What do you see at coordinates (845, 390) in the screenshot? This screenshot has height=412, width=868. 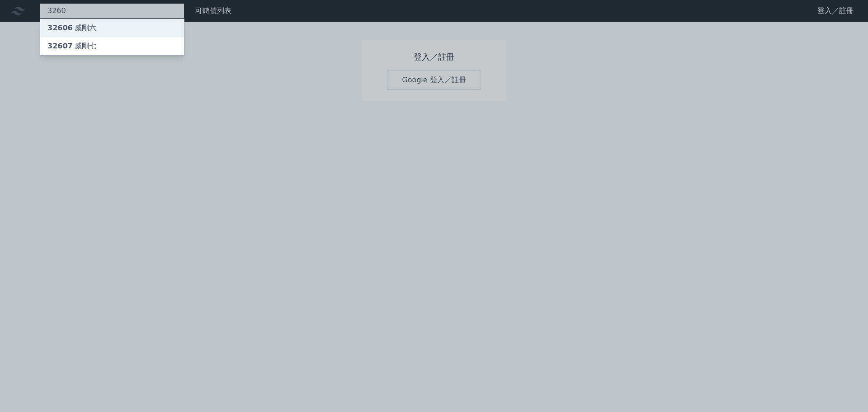 I see `div: 聊天小工具` at bounding box center [845, 390].